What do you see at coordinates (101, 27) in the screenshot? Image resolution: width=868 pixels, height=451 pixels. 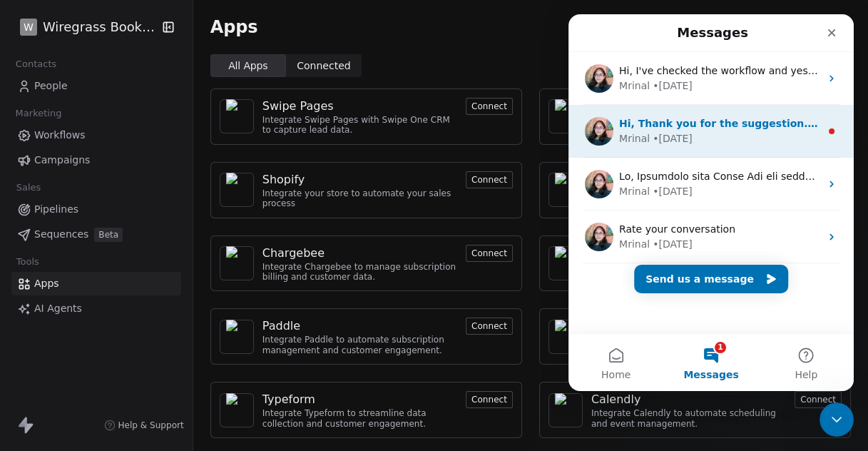 I see `span: Wiregrass Bookkeeping` at bounding box center [101, 27].